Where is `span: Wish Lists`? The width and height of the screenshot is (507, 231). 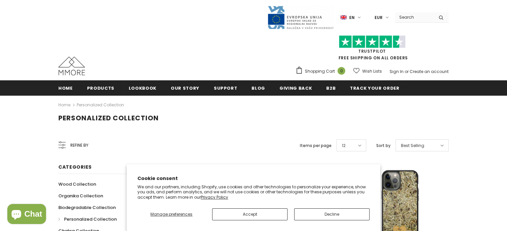 span: Wish Lists is located at coordinates (372, 71).